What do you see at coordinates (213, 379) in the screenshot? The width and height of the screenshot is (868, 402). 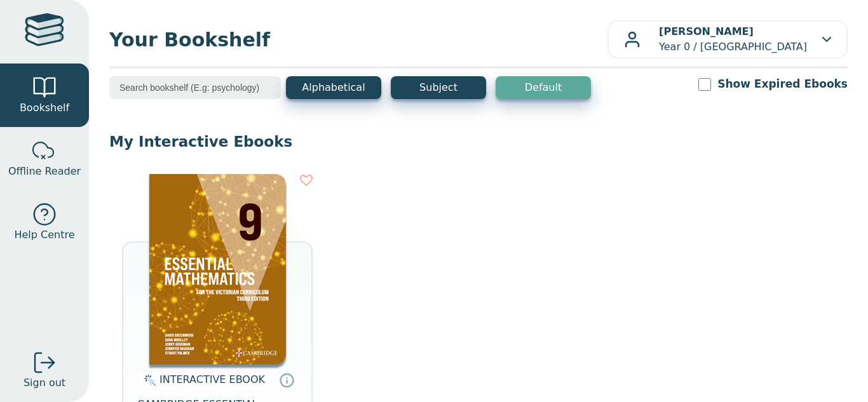 I see `span: INTERACTIVE EBOOK` at bounding box center [213, 379].